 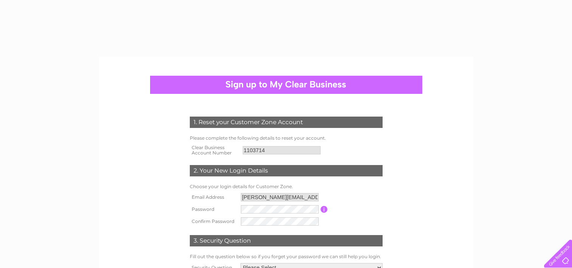 I want to click on th: Password, so click(x=214, y=209).